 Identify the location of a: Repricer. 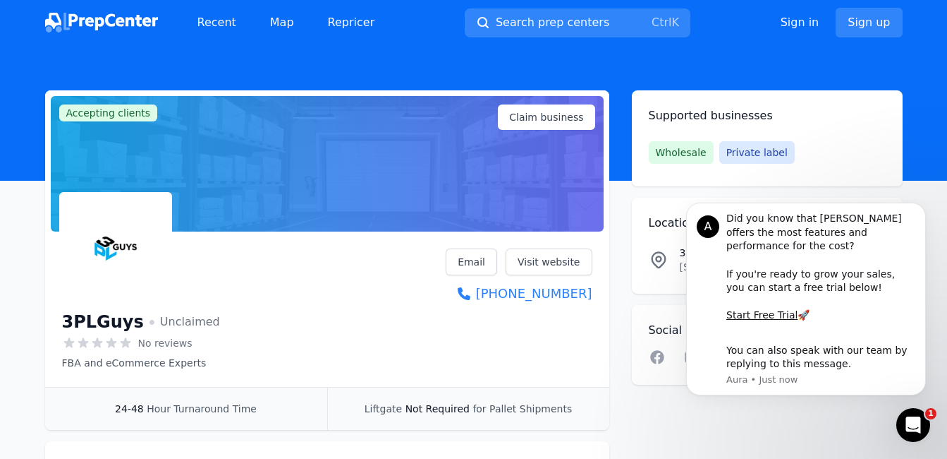
(351, 23).